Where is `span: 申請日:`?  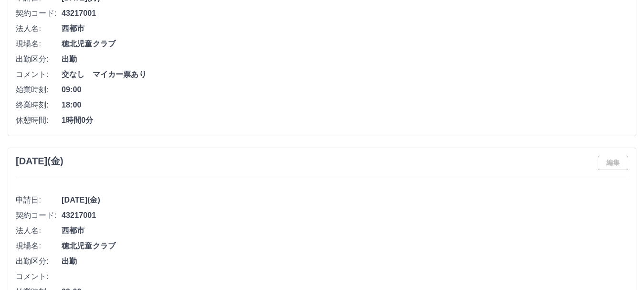
span: 申請日: is located at coordinates (38, 201).